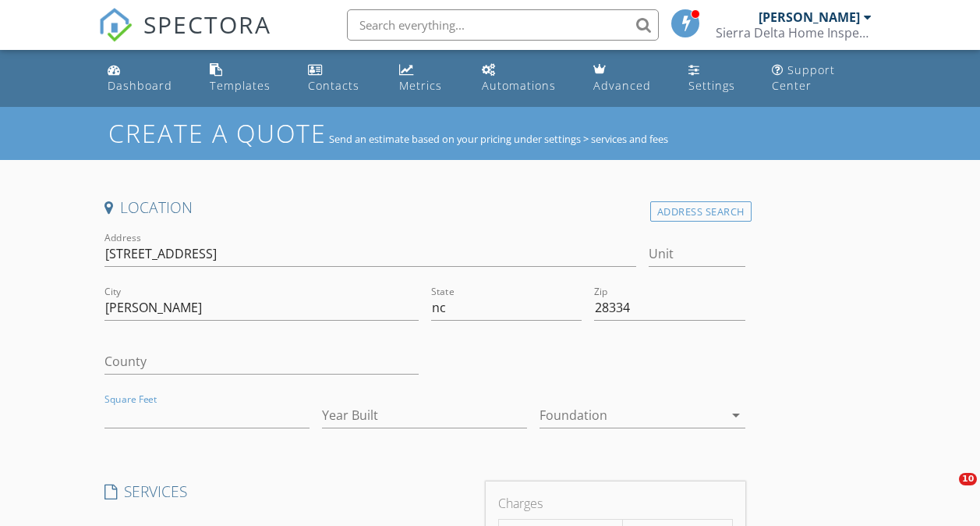 The image size is (980, 526). I want to click on a: Dashboard, so click(146, 78).